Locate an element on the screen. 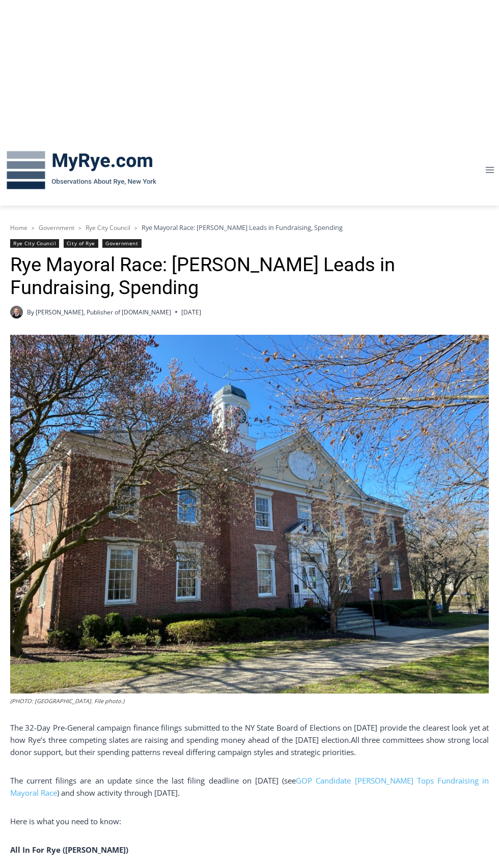 This screenshot has height=868, width=499. p: Here is what you need to know: is located at coordinates (249, 821).